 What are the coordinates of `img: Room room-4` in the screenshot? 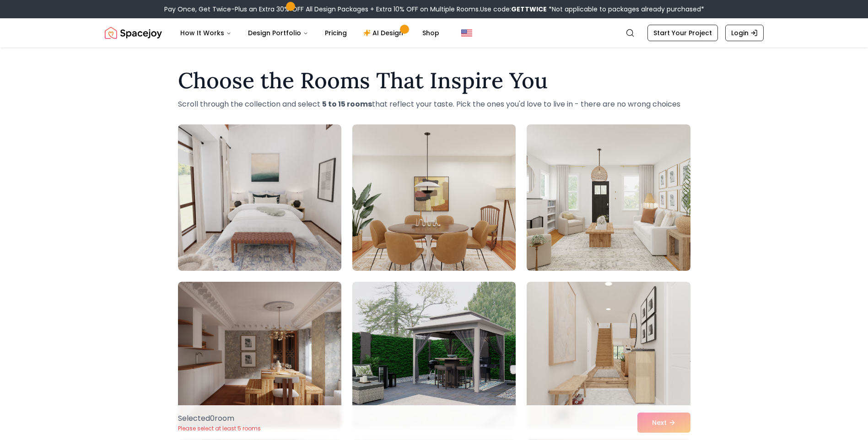 It's located at (259, 355).